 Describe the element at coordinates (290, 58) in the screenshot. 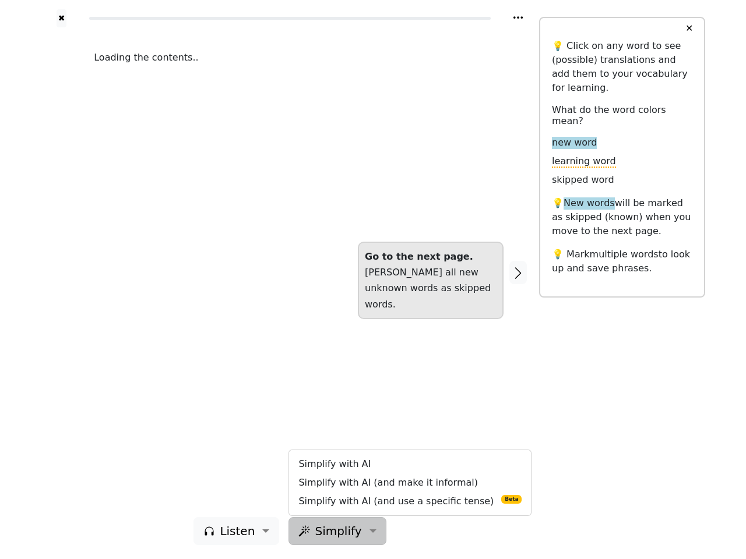

I see `div: Loading the contents..` at that location.